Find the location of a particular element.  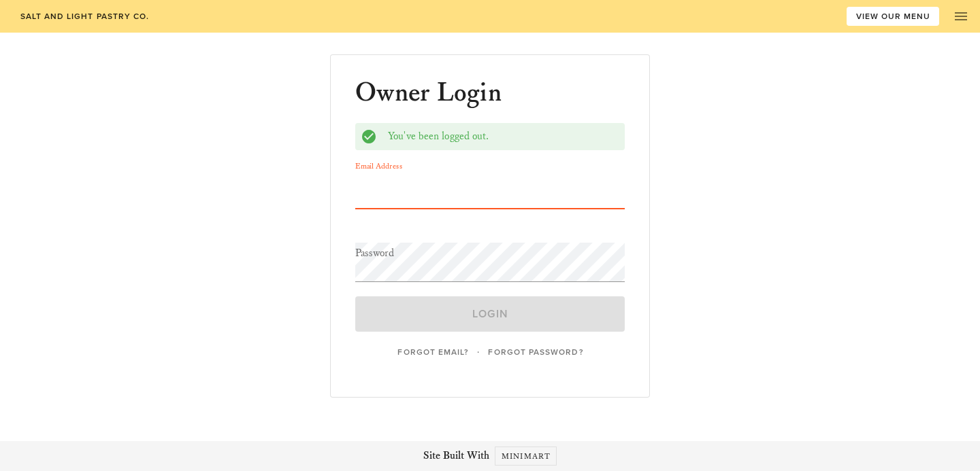

span: Forgot Password? is located at coordinates (535, 352).